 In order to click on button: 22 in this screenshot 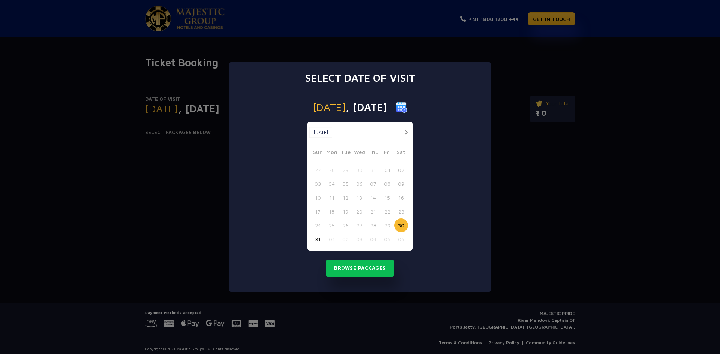, I will do `click(387, 211)`.